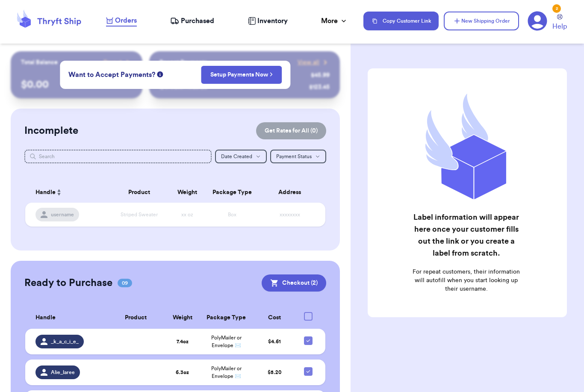 The image size is (584, 392). Describe the element at coordinates (232, 215) in the screenshot. I see `span: Box` at that location.